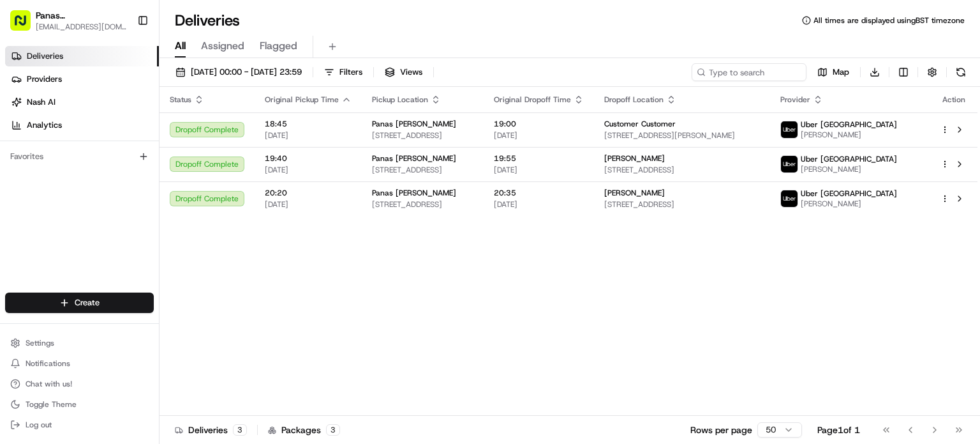 The image size is (980, 444). I want to click on span: Deliveries, so click(45, 56).